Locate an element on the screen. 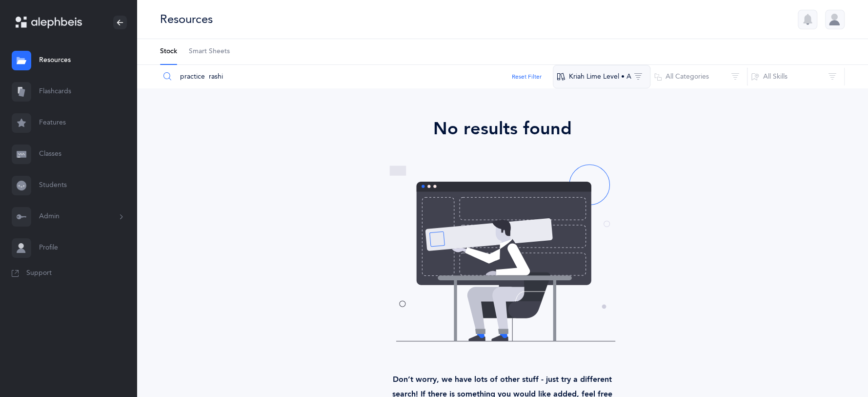  div: Resources is located at coordinates (186, 19).